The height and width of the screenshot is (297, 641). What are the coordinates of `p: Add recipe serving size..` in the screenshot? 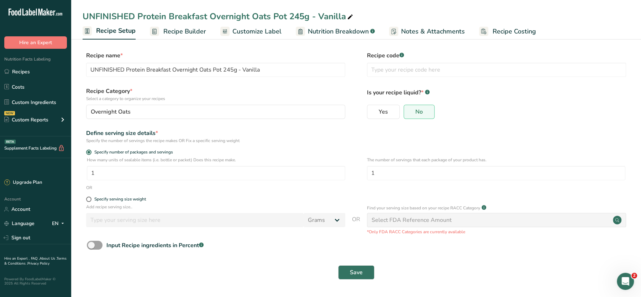 It's located at (216, 207).